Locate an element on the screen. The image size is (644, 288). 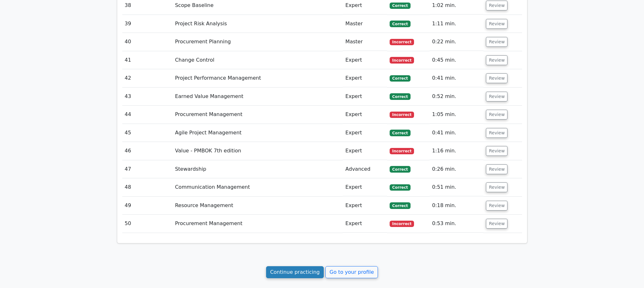
td: 42 is located at coordinates (147, 78).